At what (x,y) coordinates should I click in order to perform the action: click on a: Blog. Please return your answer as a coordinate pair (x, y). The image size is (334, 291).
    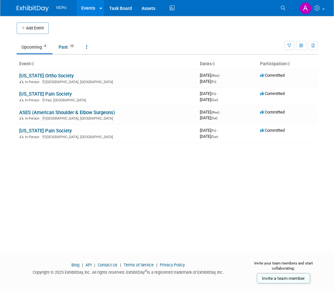
    Looking at the image, I should click on (75, 265).